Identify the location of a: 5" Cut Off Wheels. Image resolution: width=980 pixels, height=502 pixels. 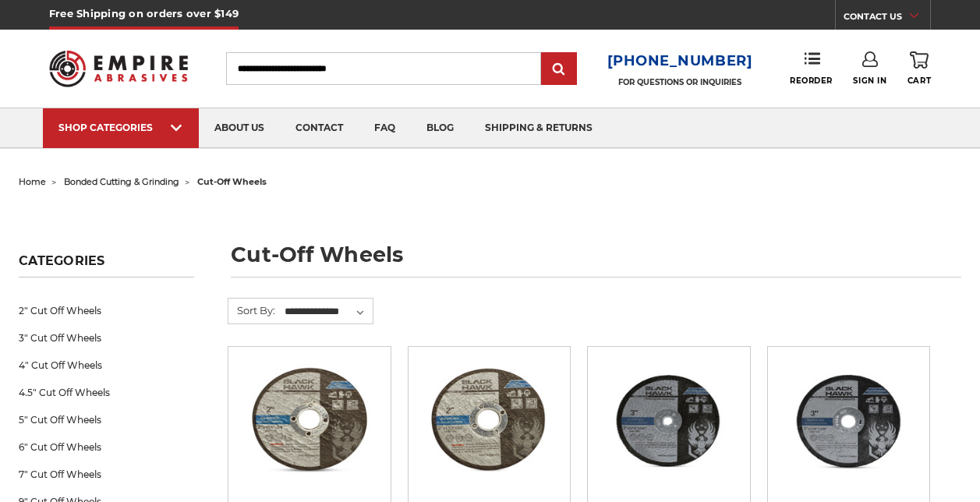
(106, 419).